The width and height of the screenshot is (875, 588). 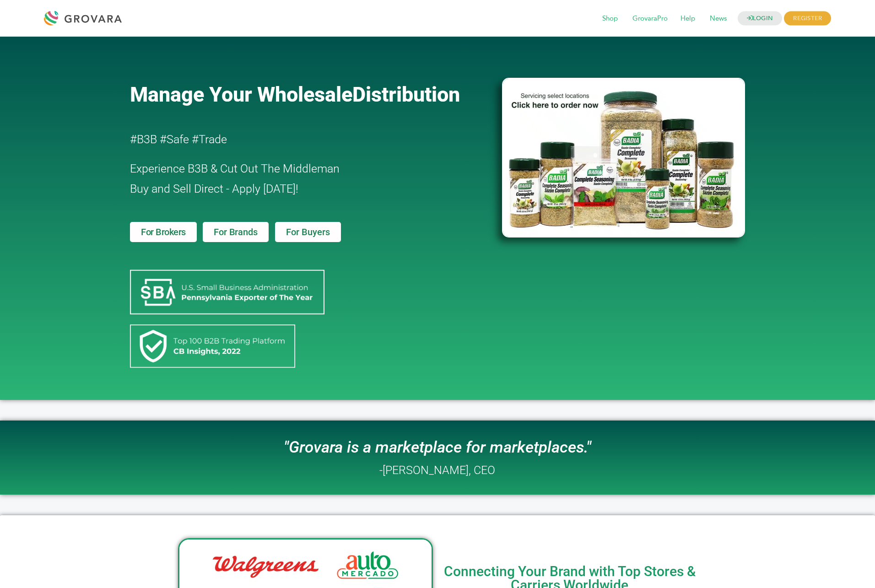 I want to click on a: Shop, so click(x=610, y=18).